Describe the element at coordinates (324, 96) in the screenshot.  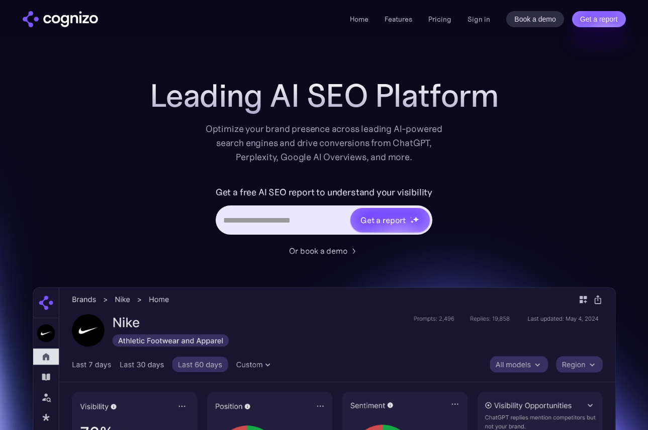
I see `h1: Leading AI SEO Platform` at that location.